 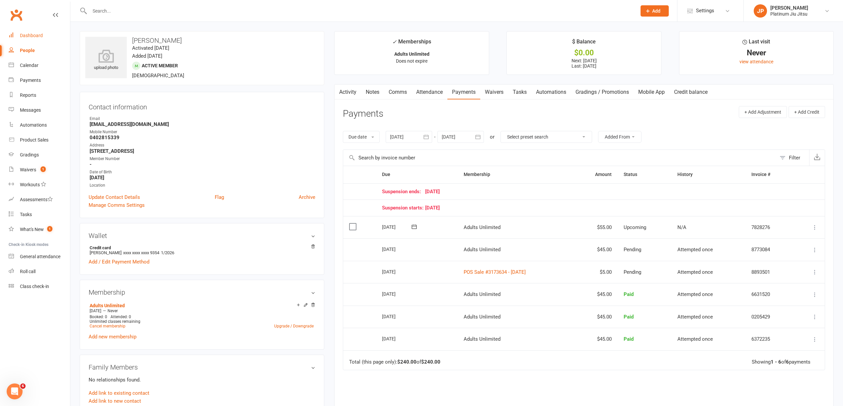 What do you see at coordinates (708, 174) in the screenshot?
I see `th: History` at bounding box center [708, 174].